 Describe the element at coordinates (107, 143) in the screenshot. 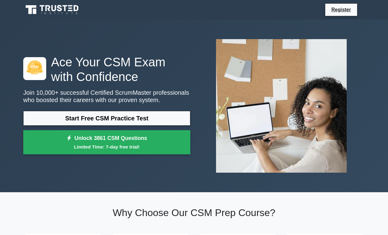

I see `a: Unlock 3861 CSM QuestionsLimited Time: 7-day free trial!` at that location.